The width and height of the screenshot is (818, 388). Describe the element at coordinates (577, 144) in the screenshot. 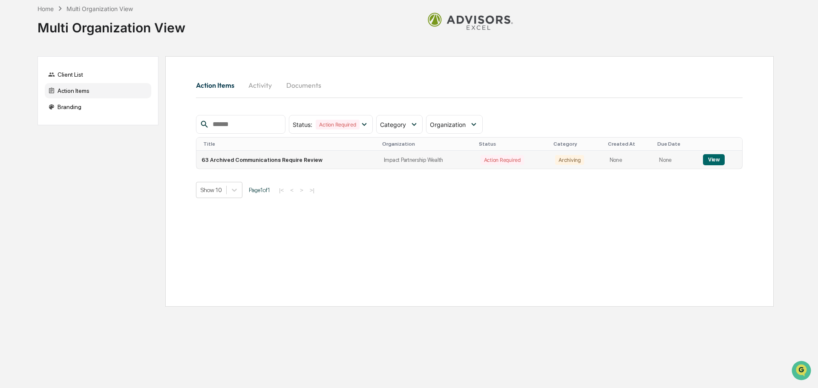

I see `div: Category` at that location.